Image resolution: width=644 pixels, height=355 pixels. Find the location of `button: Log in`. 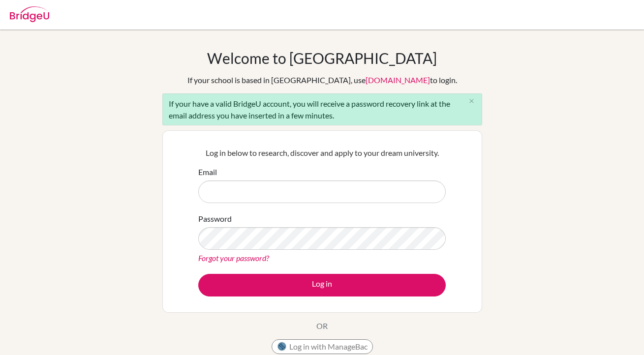

button: Log in is located at coordinates (322, 285).